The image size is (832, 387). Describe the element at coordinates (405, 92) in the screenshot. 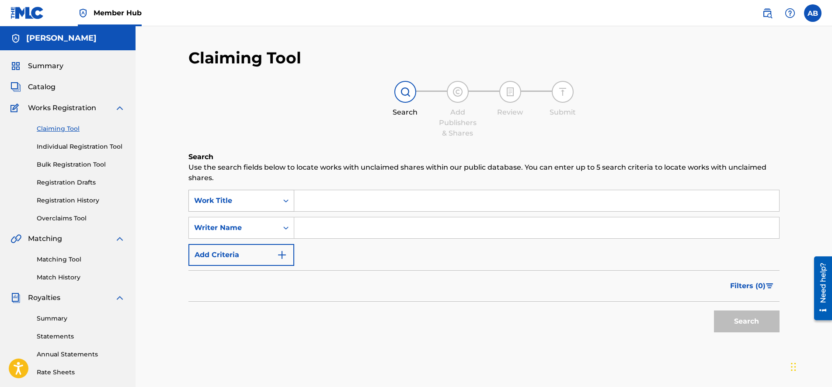

I see `img: step indicator icon for Search` at that location.